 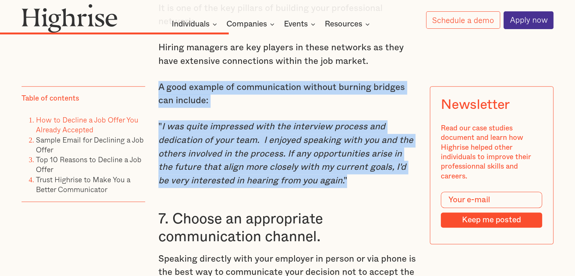 I want to click on div: Table of contents, so click(x=50, y=98).